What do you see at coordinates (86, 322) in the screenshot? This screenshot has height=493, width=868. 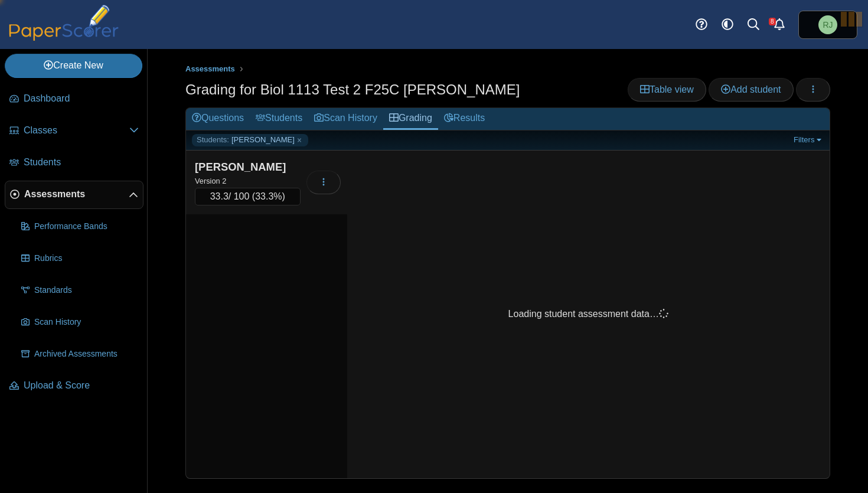 I see `span: Scan History` at bounding box center [86, 322].